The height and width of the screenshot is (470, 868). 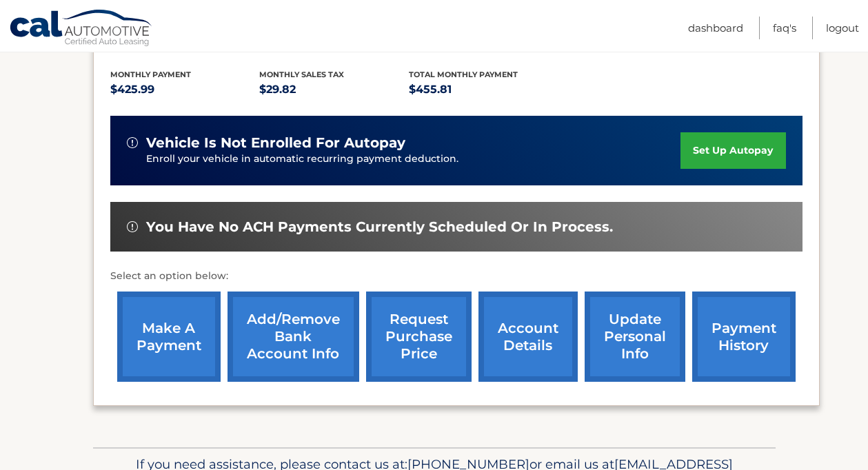 I want to click on p: Enroll your vehicle in automatic recurring payment deduction., so click(x=414, y=159).